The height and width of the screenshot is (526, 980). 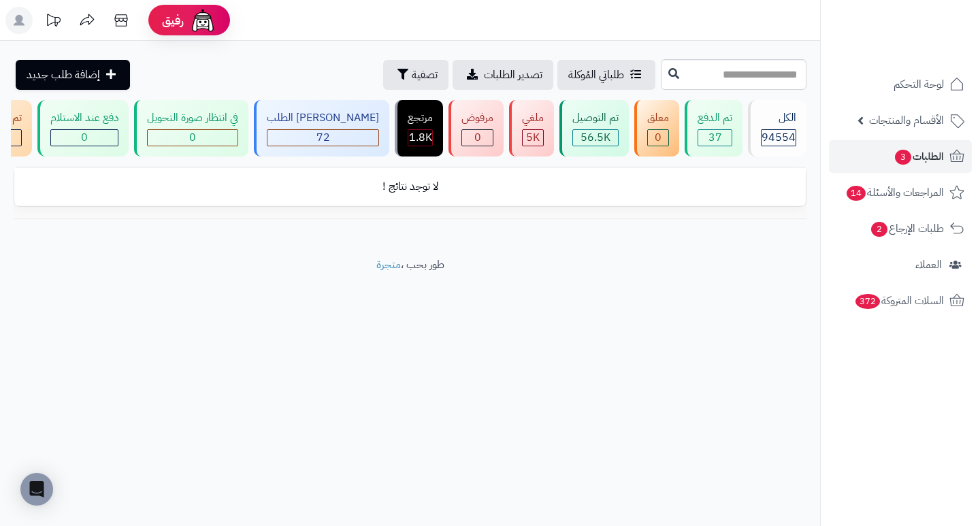 What do you see at coordinates (421, 137) in the screenshot?
I see `span: 1.8K` at bounding box center [421, 137].